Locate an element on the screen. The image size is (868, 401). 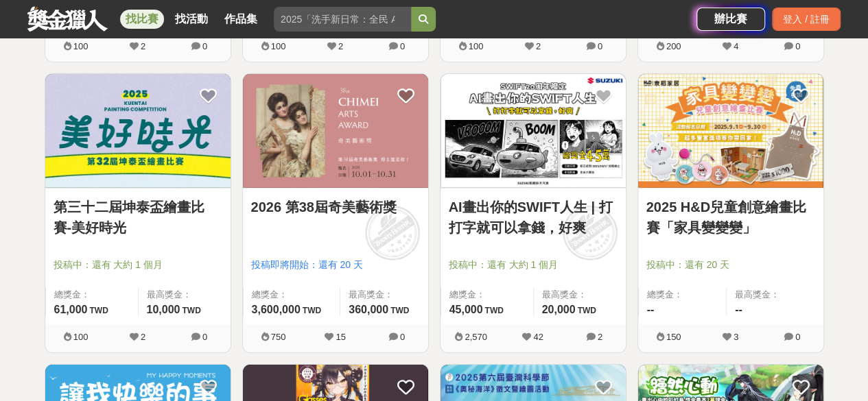
span: 750 is located at coordinates (279, 337).